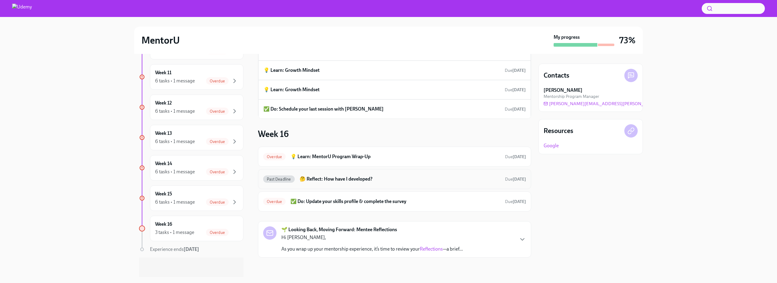  Describe the element at coordinates (160, 40) in the screenshot. I see `h2: MentorU` at that location.